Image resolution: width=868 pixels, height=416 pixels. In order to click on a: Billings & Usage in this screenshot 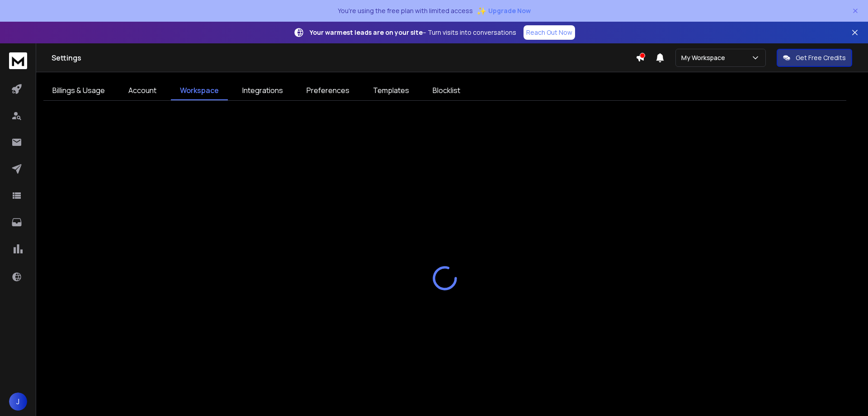, I will do `click(79, 91)`.